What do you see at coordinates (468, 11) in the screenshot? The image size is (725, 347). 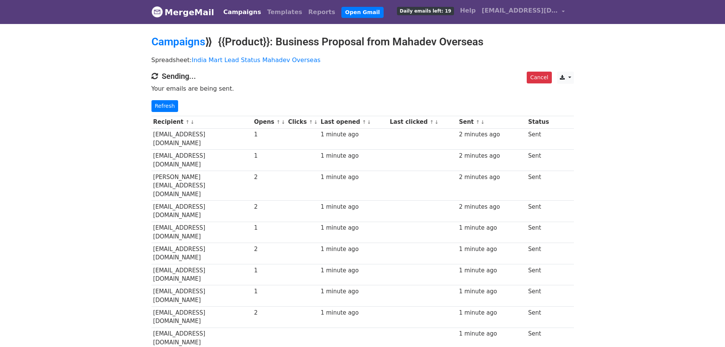 I see `a: Help` at bounding box center [468, 11].